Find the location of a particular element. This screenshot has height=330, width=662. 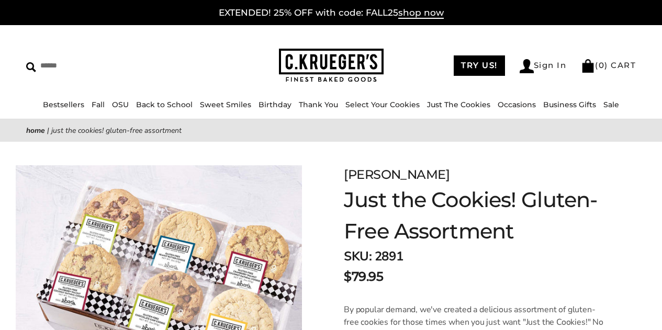

a: Sweet Smiles is located at coordinates (226, 105).